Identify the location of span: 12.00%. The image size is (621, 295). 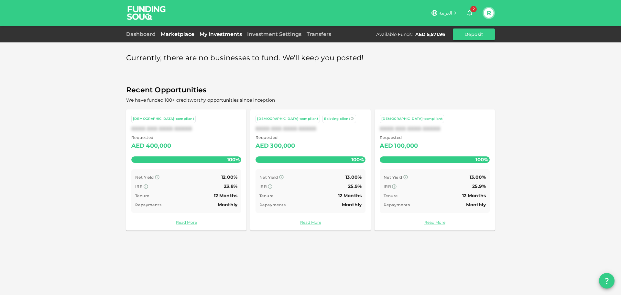
(229, 177).